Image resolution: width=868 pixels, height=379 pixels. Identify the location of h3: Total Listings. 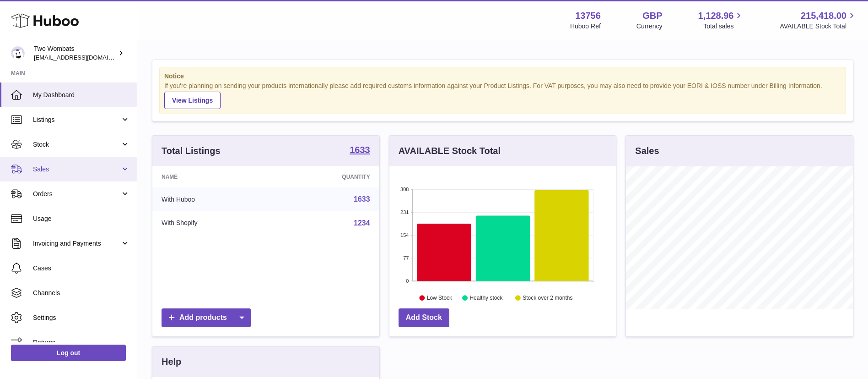
(191, 151).